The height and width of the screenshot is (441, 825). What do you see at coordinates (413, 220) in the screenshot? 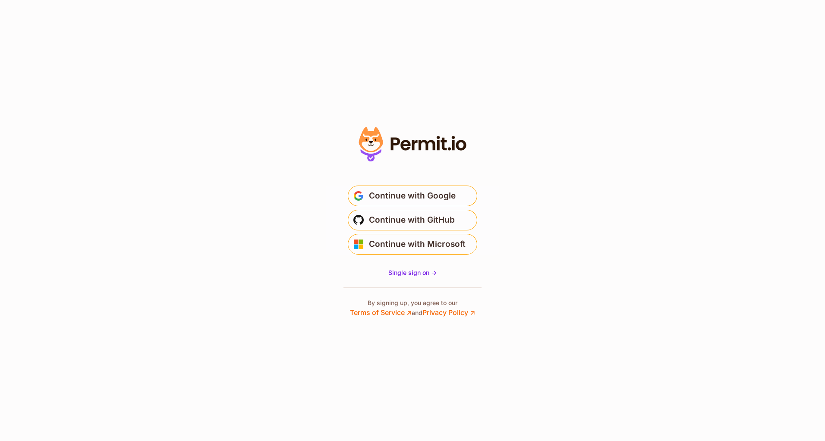
I see `button: Continue with GitHub` at bounding box center [413, 220].